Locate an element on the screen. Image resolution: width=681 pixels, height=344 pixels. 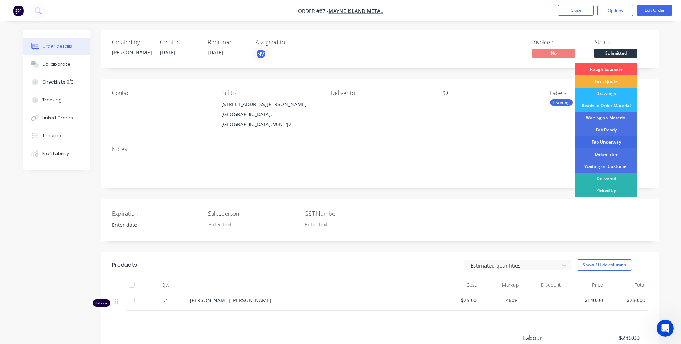
button: NV is located at coordinates (261, 54).